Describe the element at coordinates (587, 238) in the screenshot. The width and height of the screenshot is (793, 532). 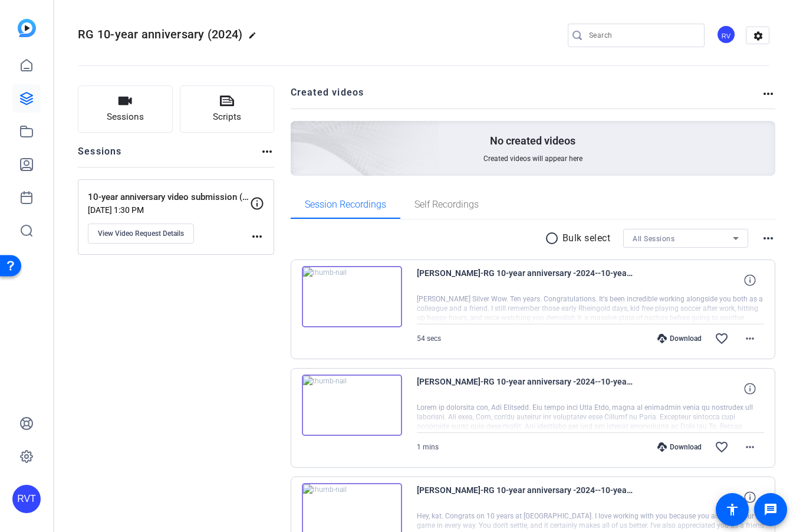
I see `p: Bulk select` at that location.